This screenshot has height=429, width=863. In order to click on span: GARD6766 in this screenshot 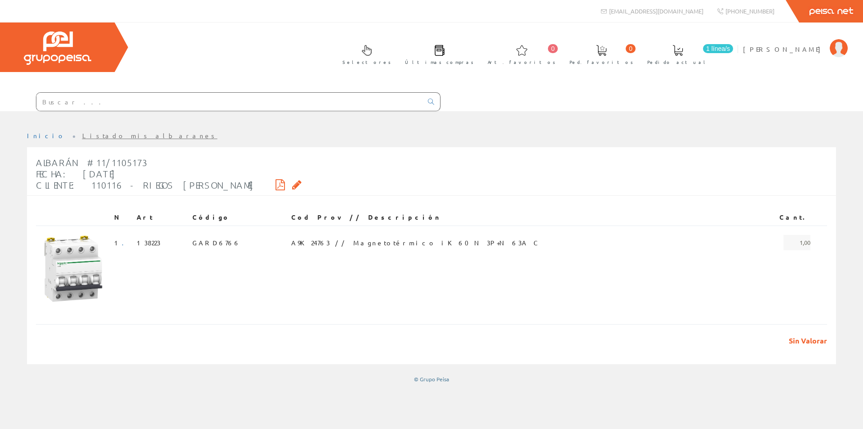, I will do `click(216, 242)`.